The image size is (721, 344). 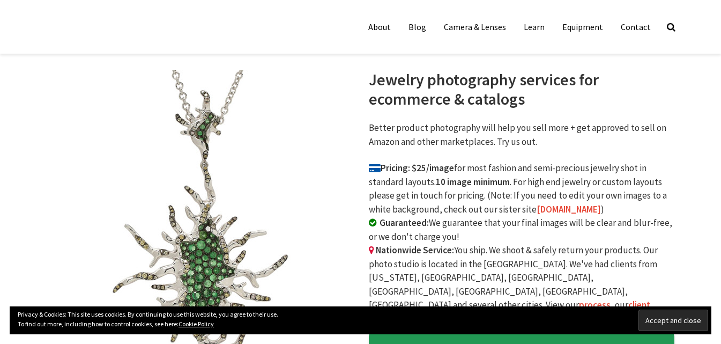 What do you see at coordinates (417, 27) in the screenshot?
I see `a: Blog` at bounding box center [417, 27].